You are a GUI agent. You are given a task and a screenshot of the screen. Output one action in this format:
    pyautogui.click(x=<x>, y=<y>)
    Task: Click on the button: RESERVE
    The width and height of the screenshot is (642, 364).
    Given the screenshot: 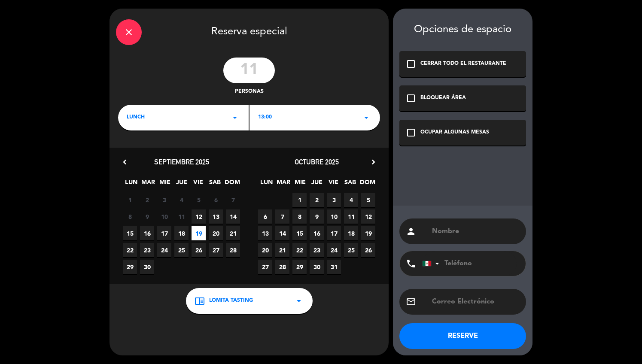 What is the action you would take?
    pyautogui.click(x=463, y=336)
    